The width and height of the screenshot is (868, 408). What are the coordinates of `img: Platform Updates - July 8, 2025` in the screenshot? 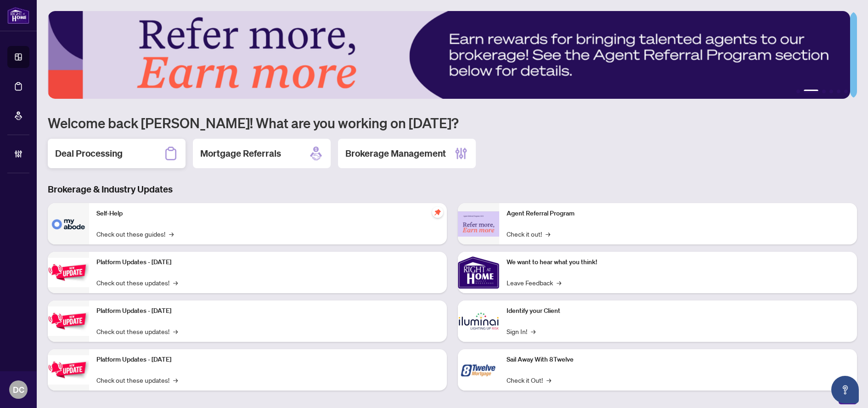 It's located at (69, 321).